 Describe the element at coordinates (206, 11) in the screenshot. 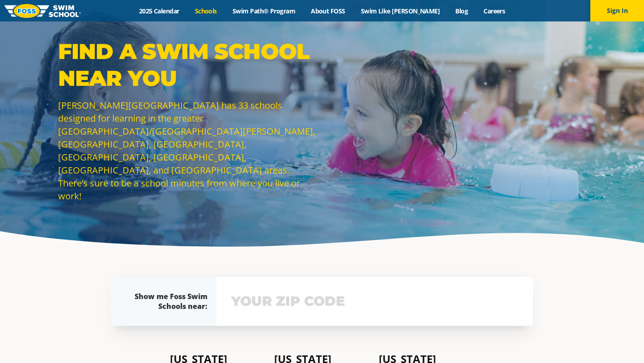

I see `a: Schools` at that location.